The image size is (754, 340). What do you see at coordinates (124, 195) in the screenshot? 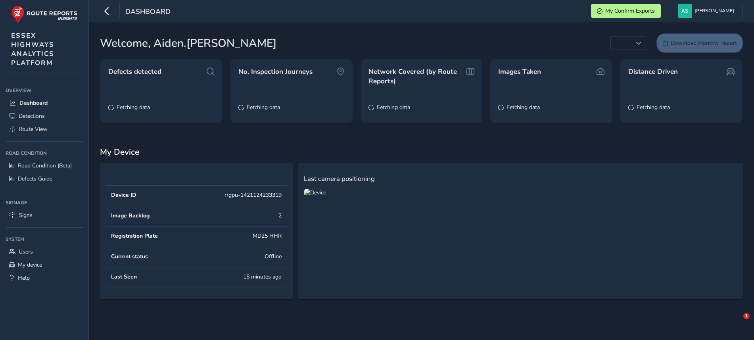
I see `div: Device ID` at bounding box center [124, 195].